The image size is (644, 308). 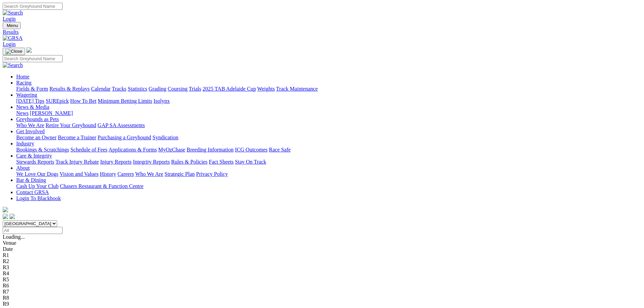 What do you see at coordinates (119, 88) in the screenshot?
I see `a: Tracks` at bounding box center [119, 88].